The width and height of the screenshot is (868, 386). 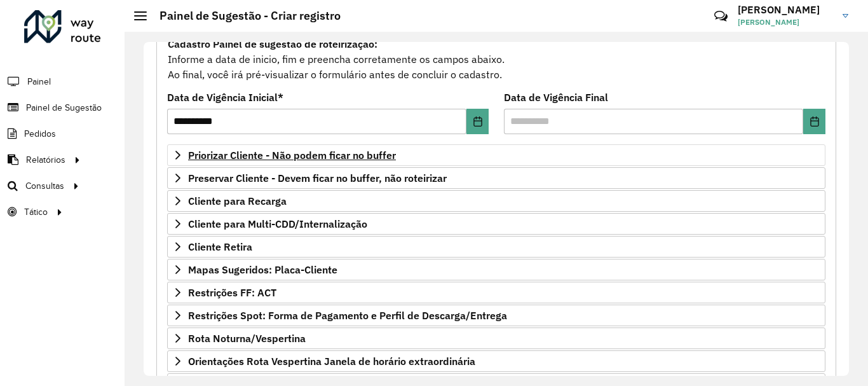 I want to click on a: Cliente para Recarga, so click(x=496, y=201).